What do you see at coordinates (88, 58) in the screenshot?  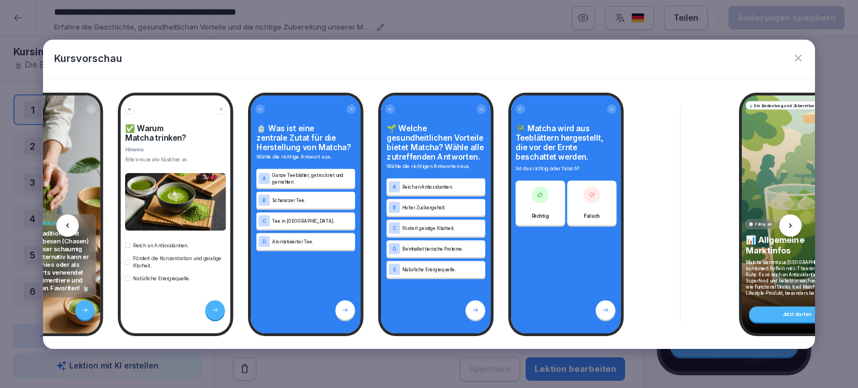 I see `p: Kursvorschau` at bounding box center [88, 58].